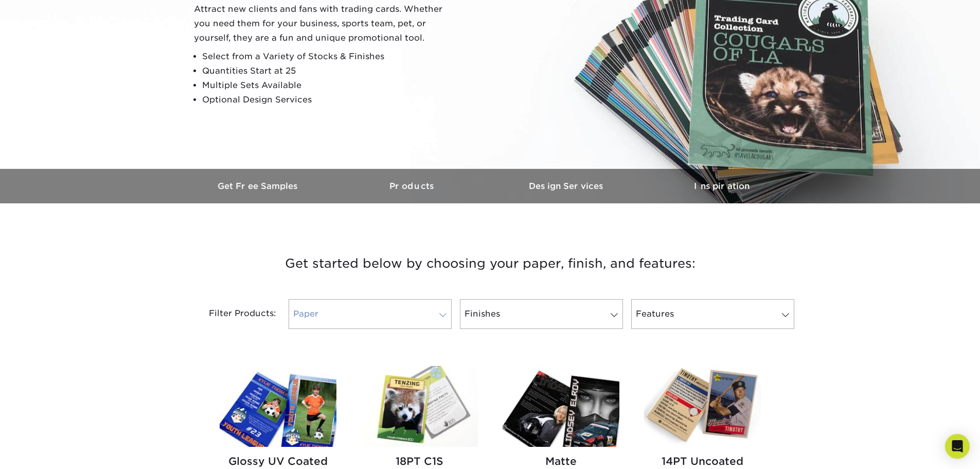  What do you see at coordinates (722, 186) in the screenshot?
I see `a: Inspiration` at bounding box center [722, 186].